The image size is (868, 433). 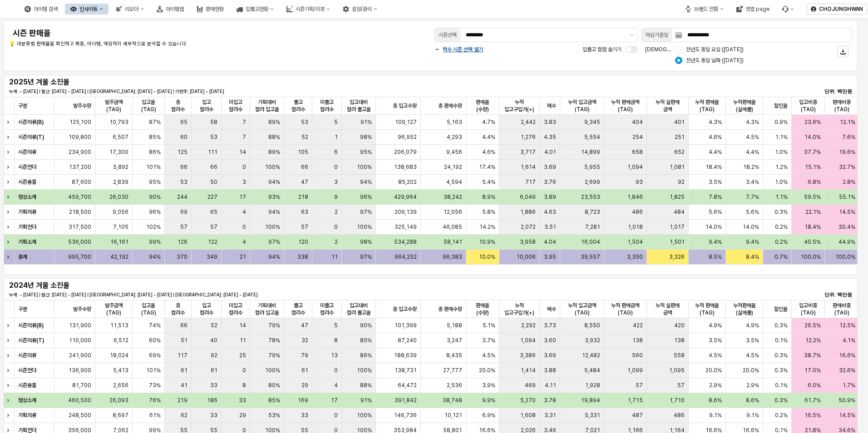 What do you see at coordinates (175, 9) in the screenshot?
I see `div: 아이템맵` at bounding box center [175, 9].